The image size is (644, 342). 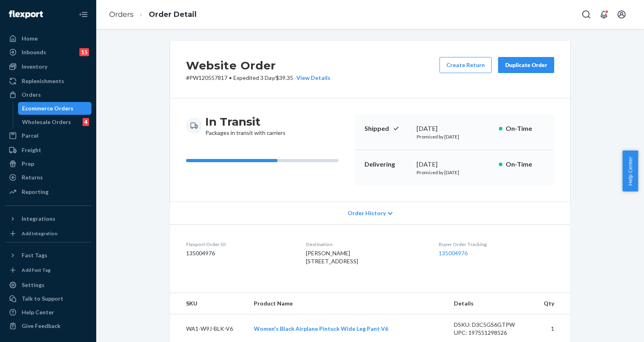 I want to click on dd: 135004976, so click(x=239, y=253).